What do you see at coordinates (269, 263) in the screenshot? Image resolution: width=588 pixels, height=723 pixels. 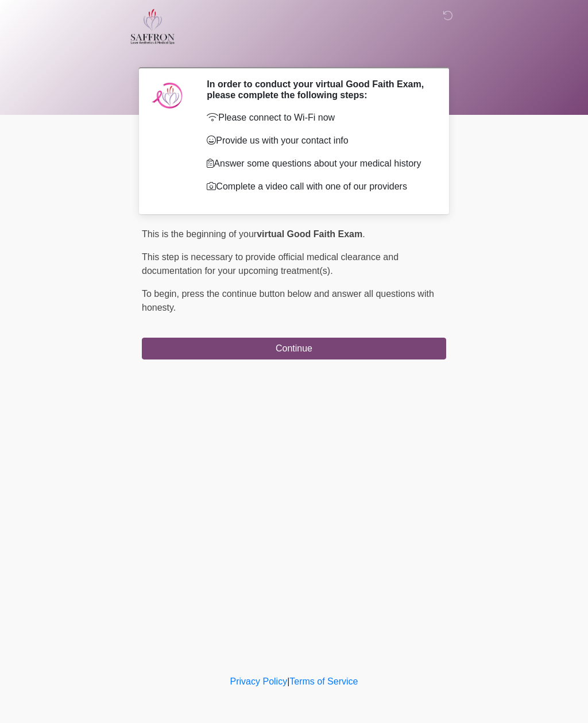 I see `span: This step is necessary to provide official medical clearance and documentation for your upcoming ...` at bounding box center [269, 263].